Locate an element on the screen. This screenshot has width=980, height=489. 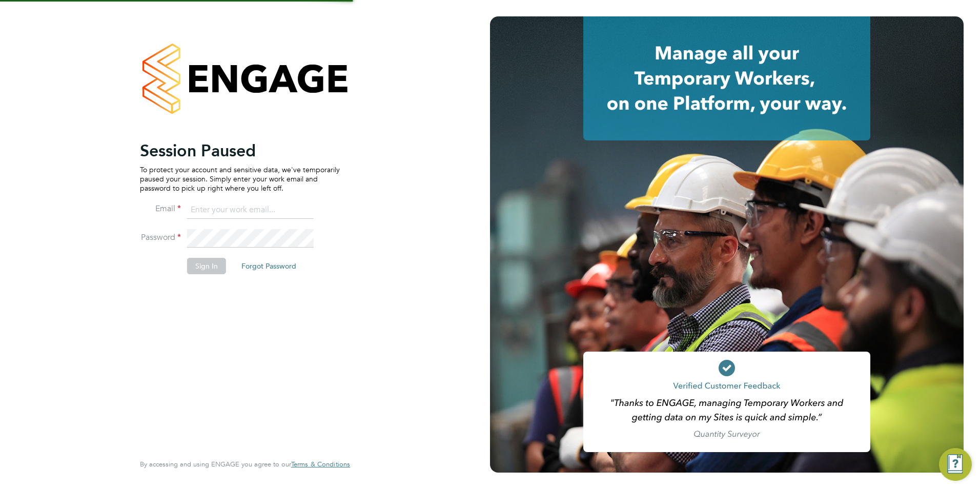
button: Forgot Password is located at coordinates (268, 266).